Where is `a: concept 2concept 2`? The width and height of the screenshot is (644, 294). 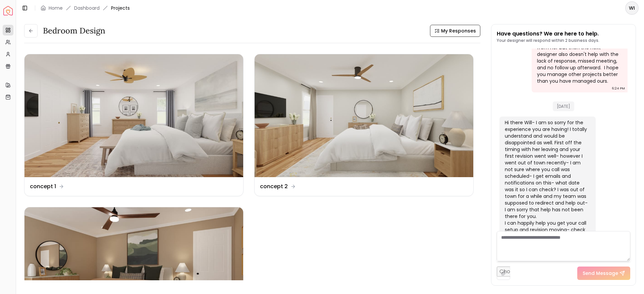 a: concept 2concept 2 is located at coordinates (364, 125).